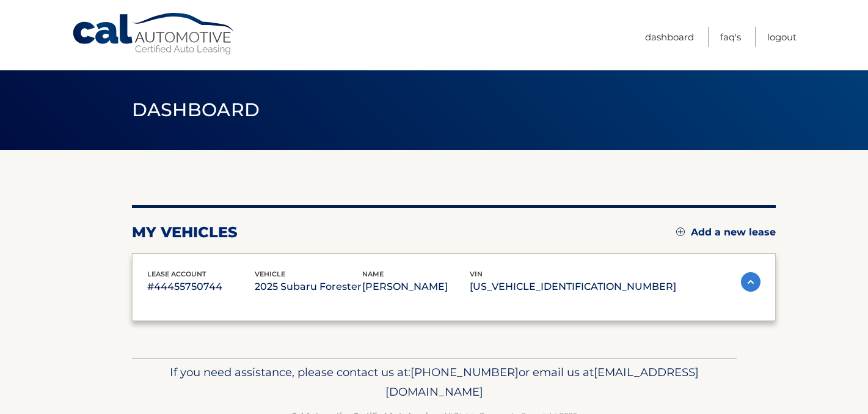 This screenshot has width=868, height=414. Describe the element at coordinates (308, 286) in the screenshot. I see `p: 2025 Subaru Forester` at that location.